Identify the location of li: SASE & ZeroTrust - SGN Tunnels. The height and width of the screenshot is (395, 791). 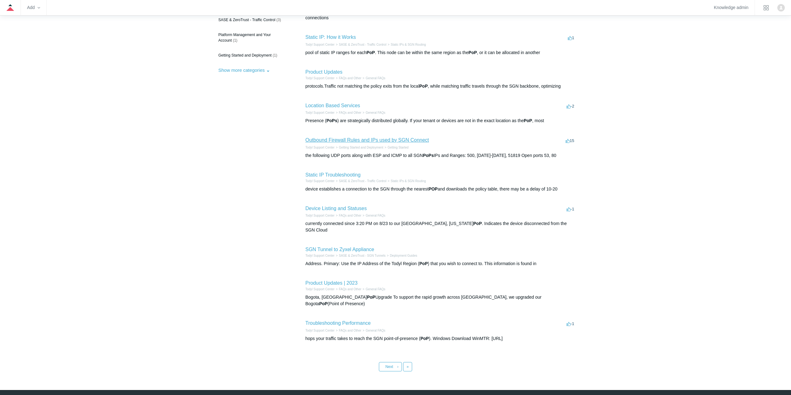
(360, 255).